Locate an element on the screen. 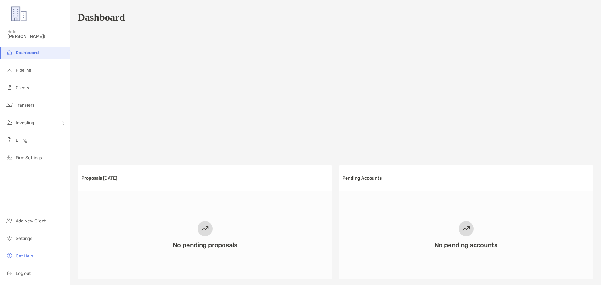 This screenshot has width=601, height=285. img: Zoe Logo is located at coordinates (19, 14).